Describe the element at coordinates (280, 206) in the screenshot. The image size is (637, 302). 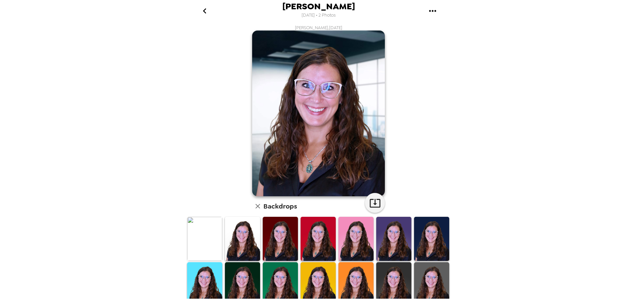
I see `h6: Backdrops` at that location.